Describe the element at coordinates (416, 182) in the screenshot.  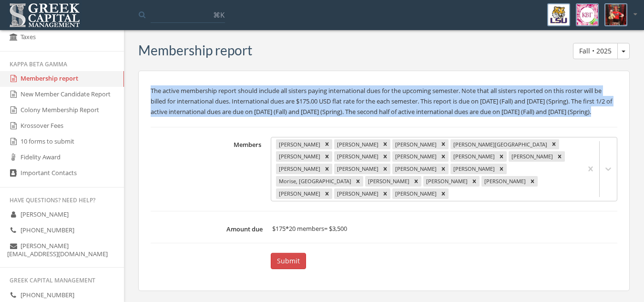
I see `div: Remove Mosnier, Emiline` at that location.